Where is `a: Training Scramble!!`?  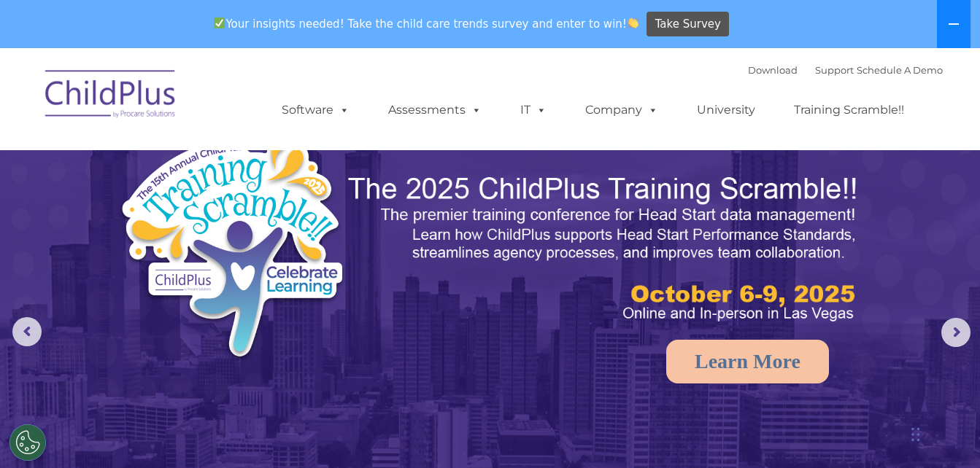
a: Training Scramble!! is located at coordinates (849, 110).